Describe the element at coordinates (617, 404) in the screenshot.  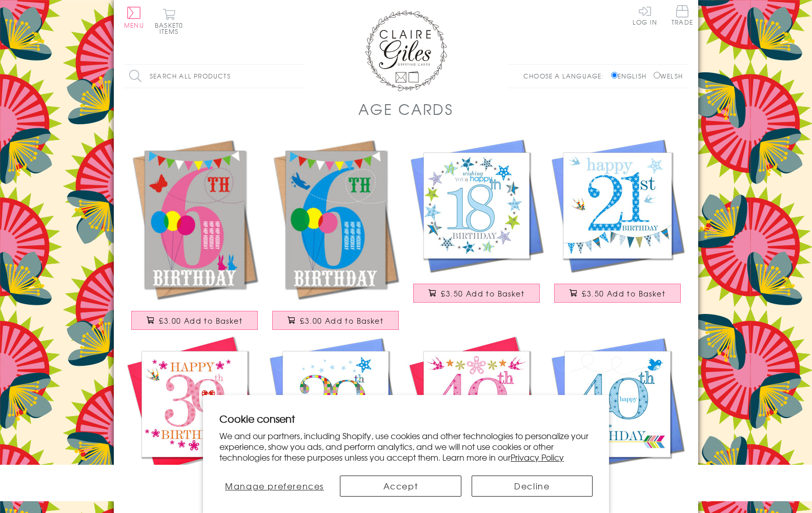
I see `img: Birthday Card, Blue Age 40, Happy 40th Birthday` at that location.